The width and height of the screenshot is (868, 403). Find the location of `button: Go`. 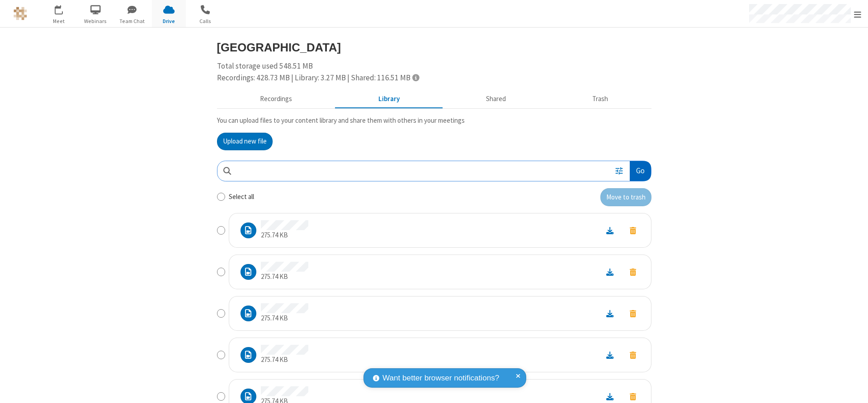

button: Go is located at coordinates (640, 171).